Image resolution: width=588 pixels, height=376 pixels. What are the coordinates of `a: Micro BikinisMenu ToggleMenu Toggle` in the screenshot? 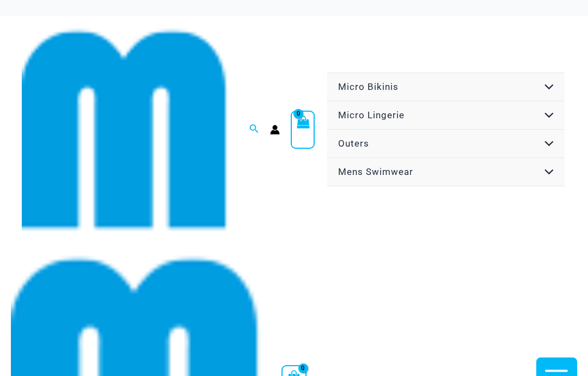 It's located at (446, 87).